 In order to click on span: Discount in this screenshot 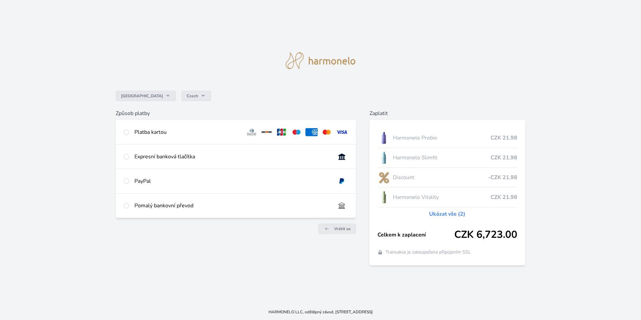, I will do `click(440, 177)`.